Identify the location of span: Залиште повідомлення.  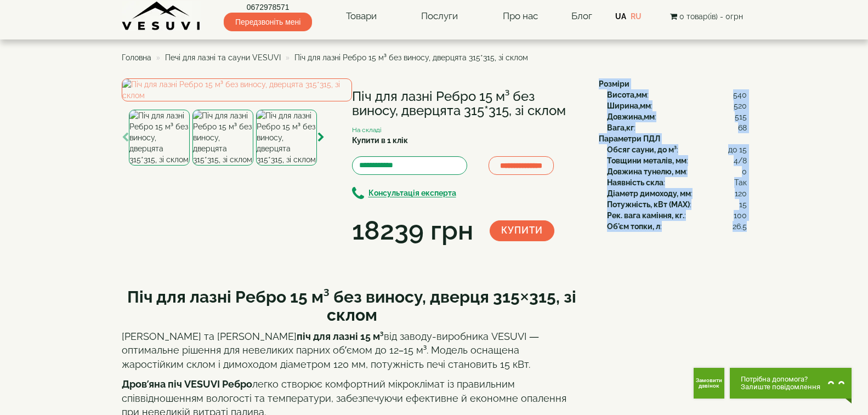
(780, 387).